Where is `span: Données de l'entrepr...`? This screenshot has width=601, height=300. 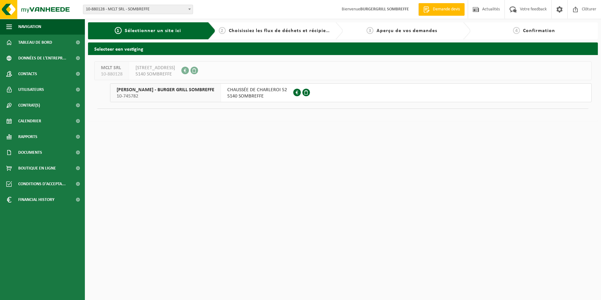
span: Données de l'entrepr... is located at coordinates (42, 58).